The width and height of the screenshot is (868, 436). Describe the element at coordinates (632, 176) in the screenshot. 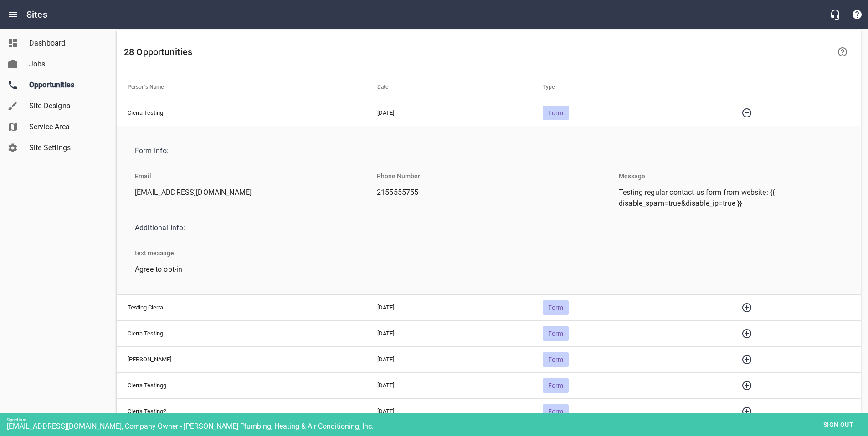

I see `li: Message` at that location.